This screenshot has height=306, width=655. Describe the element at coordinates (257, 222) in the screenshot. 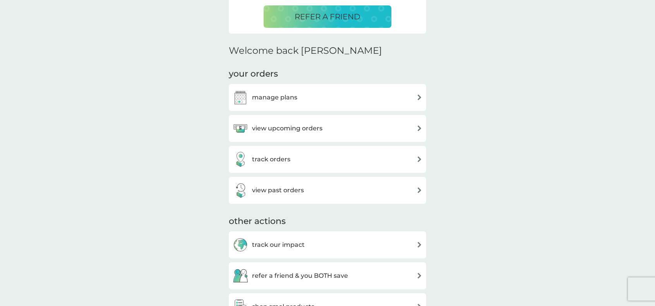

I see `h3: other actions` at that location.